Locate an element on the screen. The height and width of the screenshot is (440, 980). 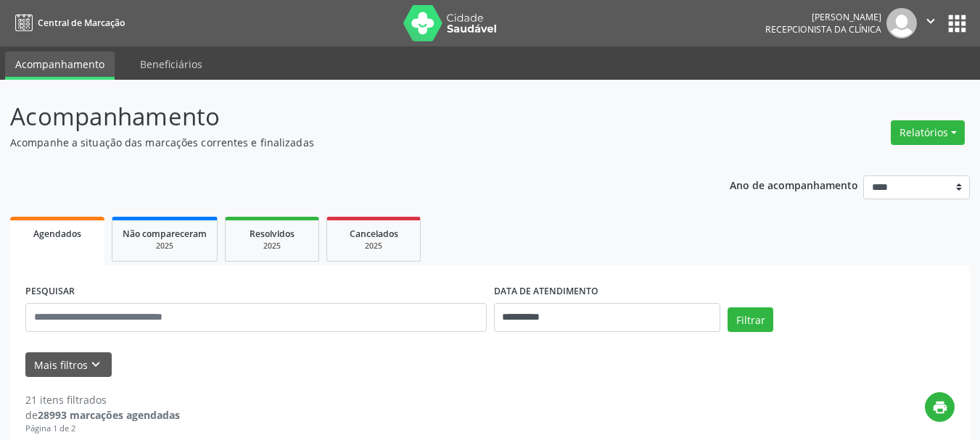
div: 21 itens filtrados is located at coordinates (102, 400).